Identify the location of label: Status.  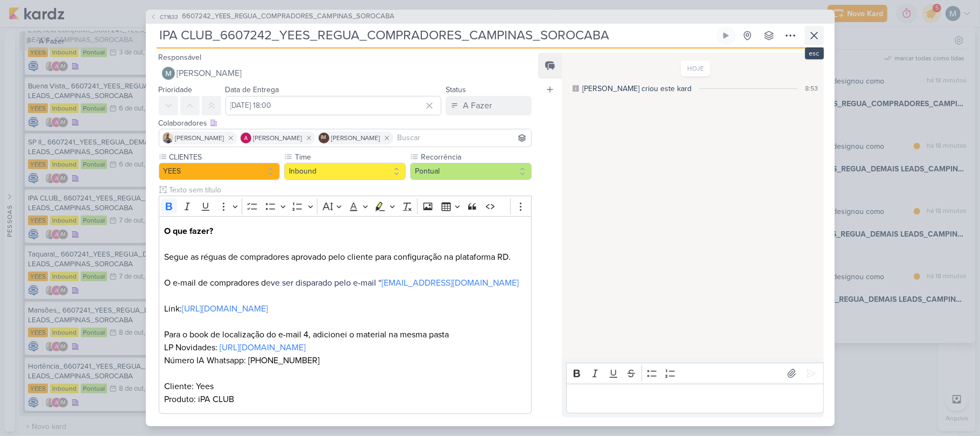
(456, 89).